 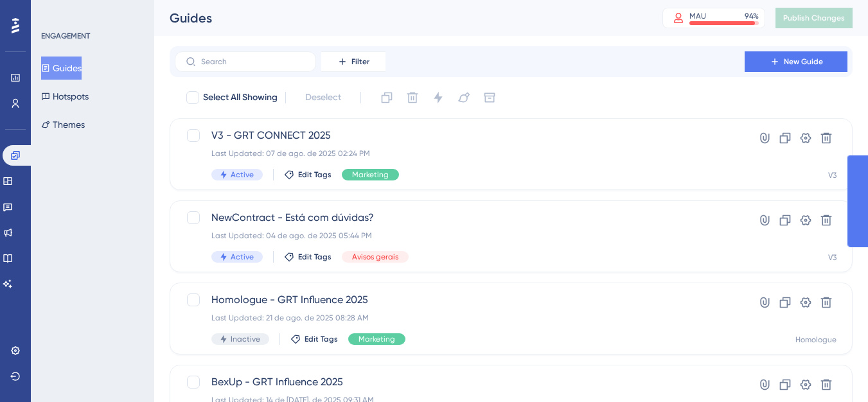 What do you see at coordinates (751, 16) in the screenshot?
I see `div: 94 %` at bounding box center [751, 16].